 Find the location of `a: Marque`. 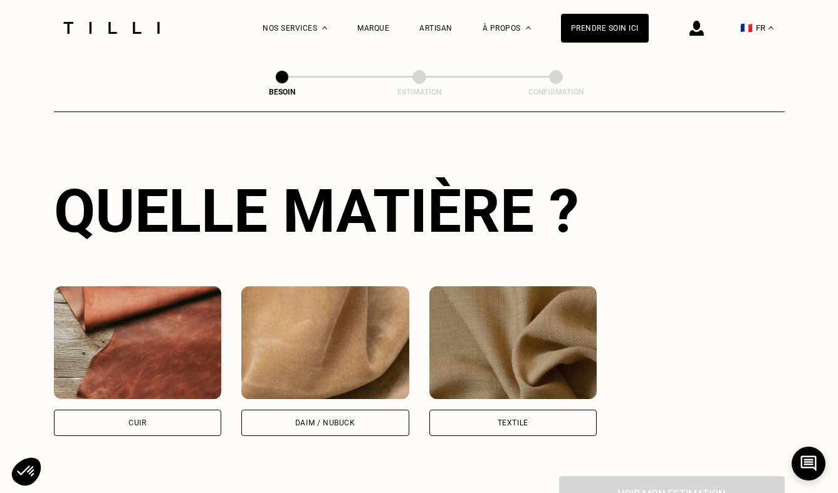

a: Marque is located at coordinates (373, 28).